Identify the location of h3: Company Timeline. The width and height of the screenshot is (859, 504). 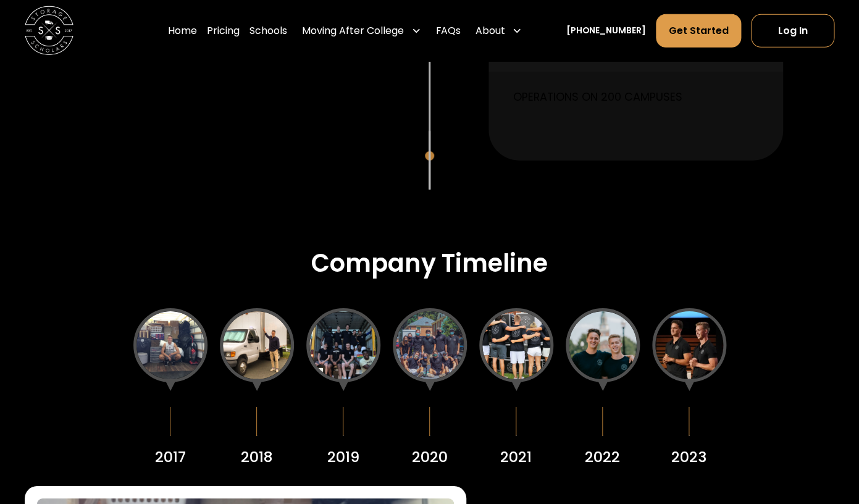
(429, 263).